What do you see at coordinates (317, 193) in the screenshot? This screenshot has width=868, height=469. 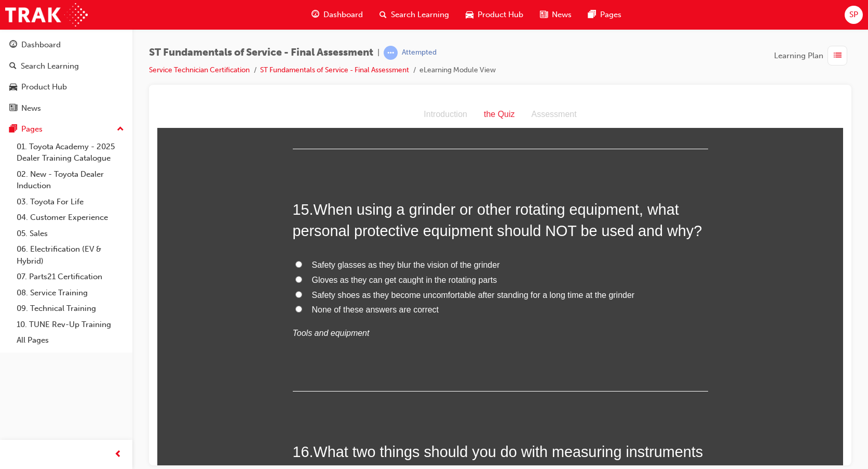 I see `span: Safety shoes as they become uncomfortable after standing for a long time at the grinder` at bounding box center [317, 193].